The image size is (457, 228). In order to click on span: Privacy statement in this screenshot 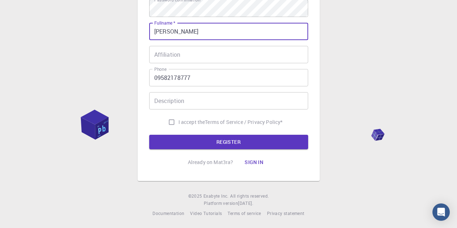, I will do `click(286, 213)`.